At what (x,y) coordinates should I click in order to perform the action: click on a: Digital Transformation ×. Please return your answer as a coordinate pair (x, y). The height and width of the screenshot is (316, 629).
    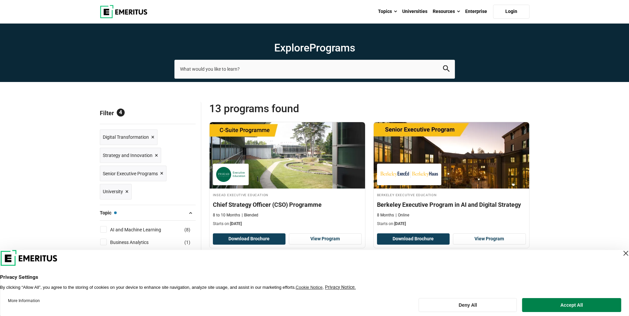
    Looking at the image, I should click on (129, 137).